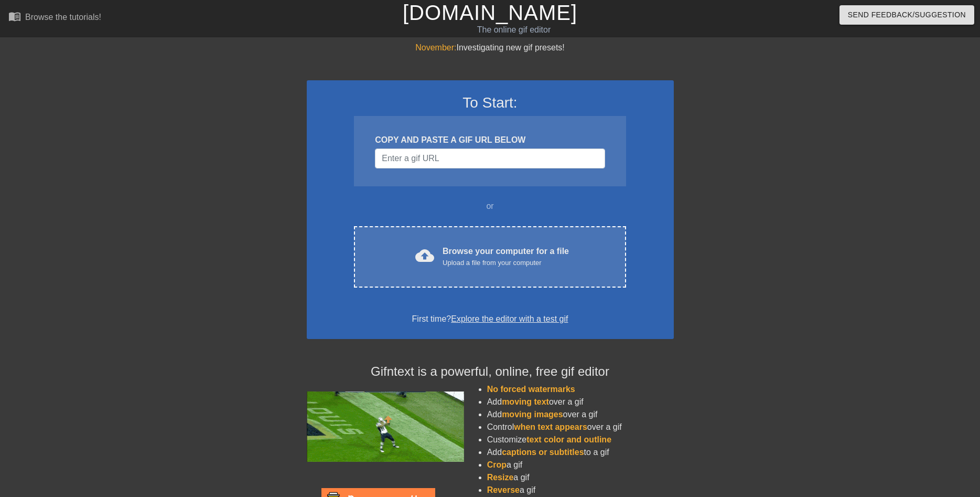 This screenshot has width=980, height=497. I want to click on div: The online gif editor, so click(514, 30).